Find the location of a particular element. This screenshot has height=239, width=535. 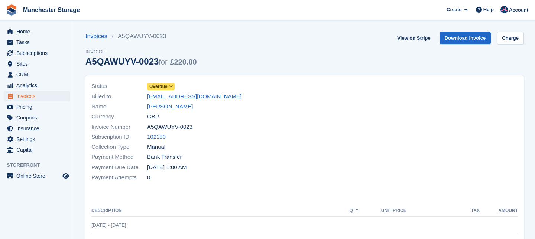

span: Help is located at coordinates (488, 10).